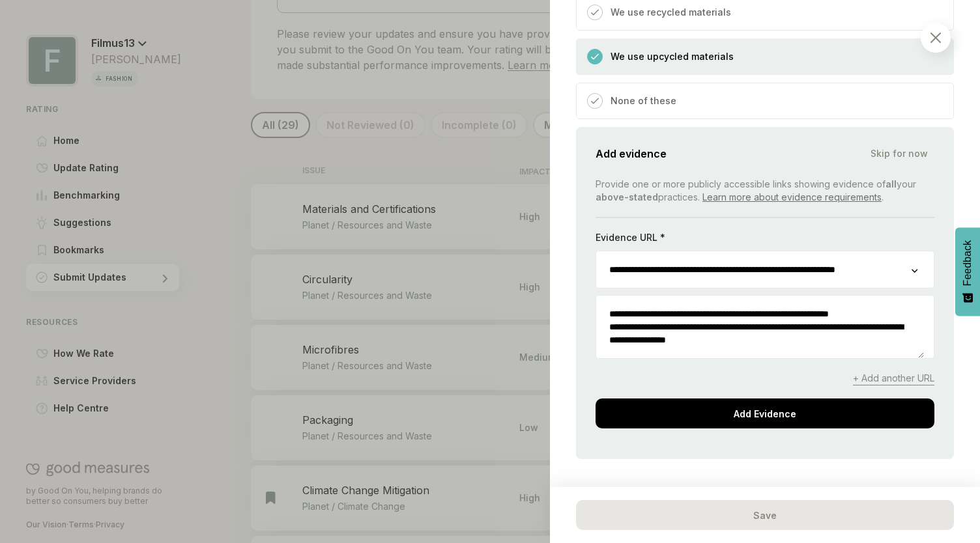 The height and width of the screenshot is (543, 980). I want to click on b: all, so click(890, 184).